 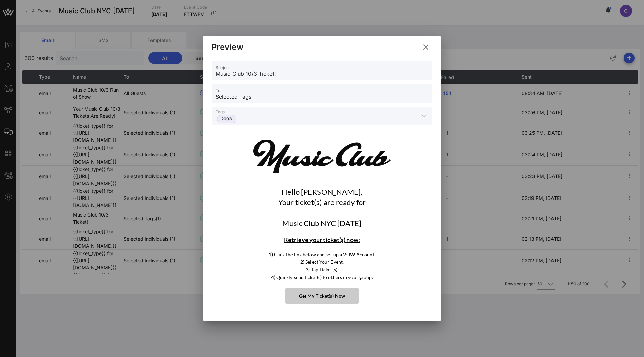 I want to click on strong: Retrieve your ticket(s) now:, so click(x=322, y=240).